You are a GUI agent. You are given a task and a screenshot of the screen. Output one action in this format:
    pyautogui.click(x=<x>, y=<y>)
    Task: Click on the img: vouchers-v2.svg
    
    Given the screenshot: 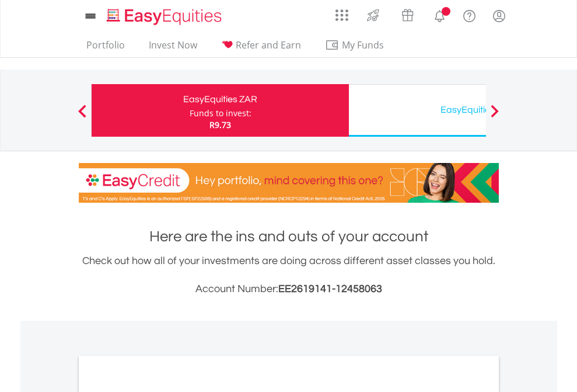 What is the action you would take?
    pyautogui.click(x=407, y=15)
    